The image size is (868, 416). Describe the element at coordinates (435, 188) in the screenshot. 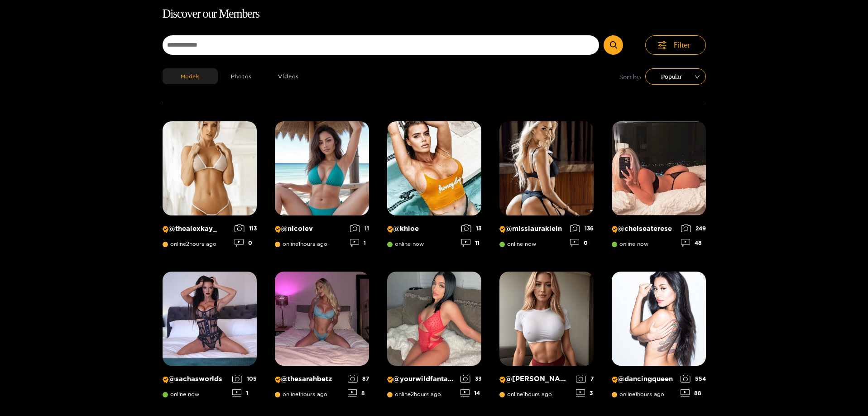

I see `a: Creator Profile Image: khloe@khloeonline now1311` at that location.